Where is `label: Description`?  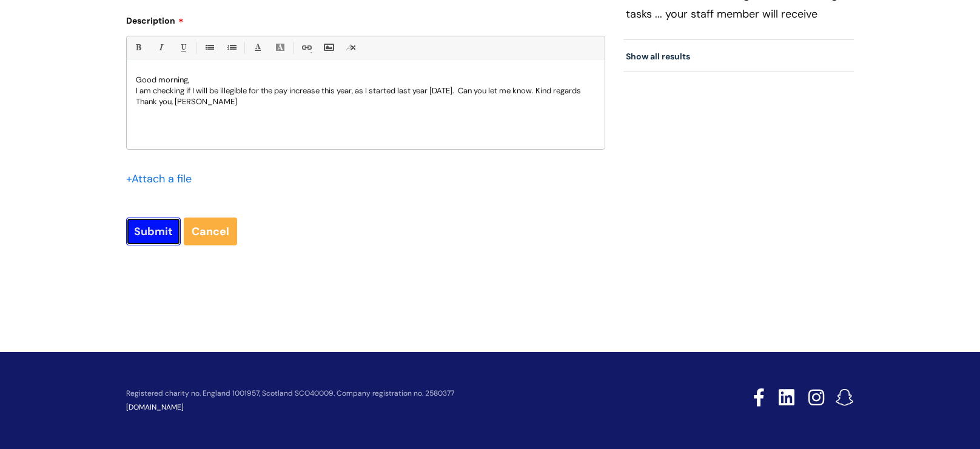 label: Description is located at coordinates (366, 19).